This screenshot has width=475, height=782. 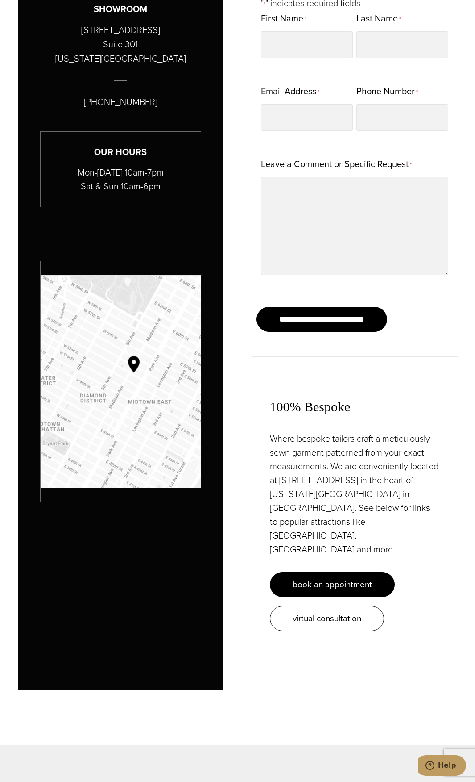 I want to click on h3: 100% Bespoke, so click(x=355, y=407).